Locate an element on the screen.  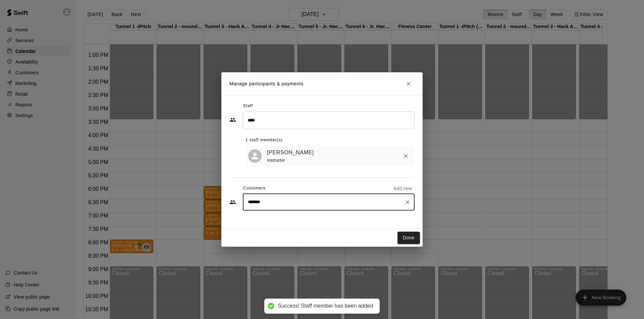
span: Instructor is located at coordinates (276, 161).